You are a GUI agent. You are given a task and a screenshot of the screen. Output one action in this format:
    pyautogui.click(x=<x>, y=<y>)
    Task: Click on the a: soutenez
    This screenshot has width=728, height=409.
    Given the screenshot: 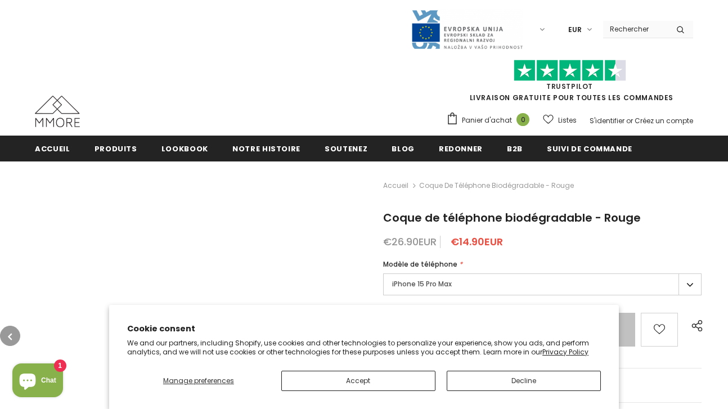 What is the action you would take?
    pyautogui.click(x=346, y=148)
    